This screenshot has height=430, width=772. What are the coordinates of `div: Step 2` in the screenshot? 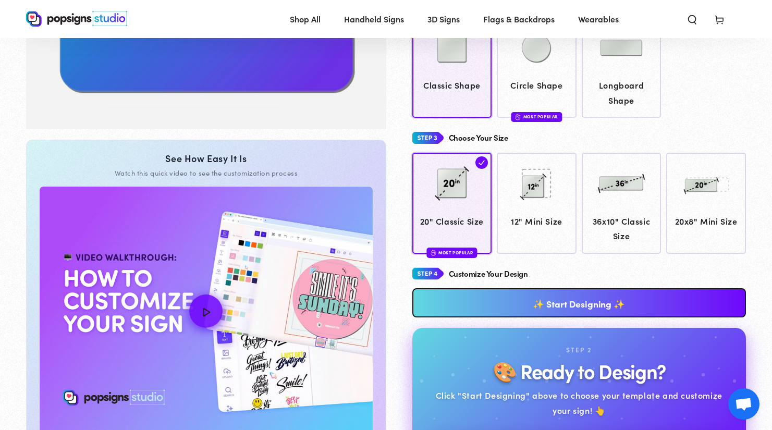 It's located at (578, 350).